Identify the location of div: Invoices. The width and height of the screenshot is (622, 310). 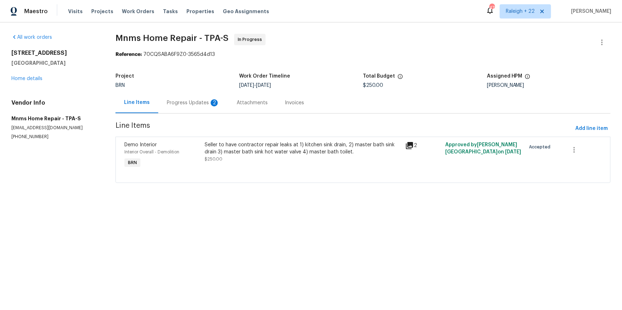
(294, 103).